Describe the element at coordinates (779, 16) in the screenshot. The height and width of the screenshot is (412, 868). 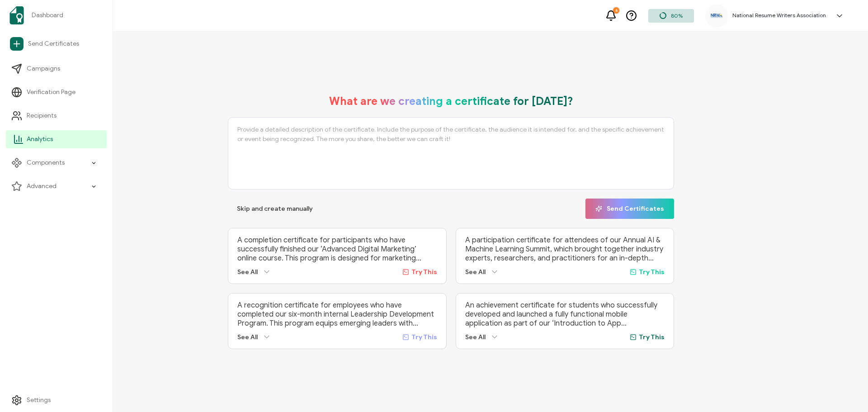
I see `h5: National Resume Writers Association` at that location.